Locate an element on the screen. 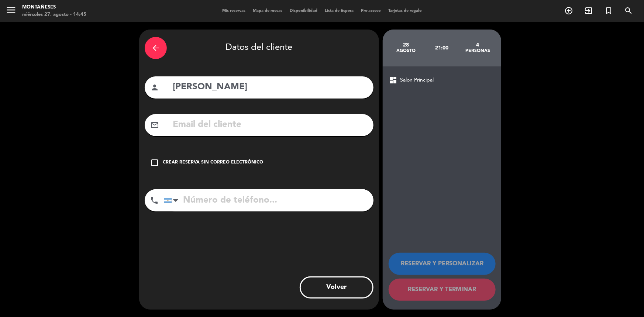  i: search is located at coordinates (629, 11).